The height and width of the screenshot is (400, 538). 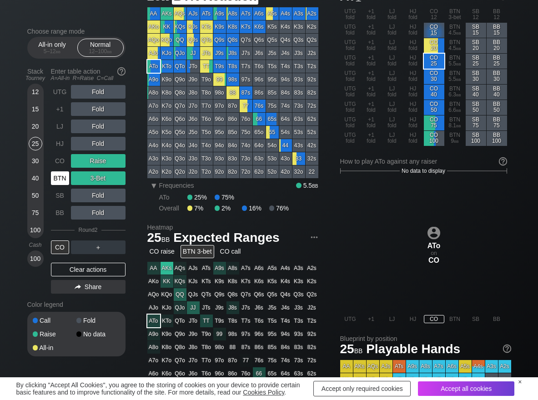 I want to click on div: 30, so click(x=35, y=161).